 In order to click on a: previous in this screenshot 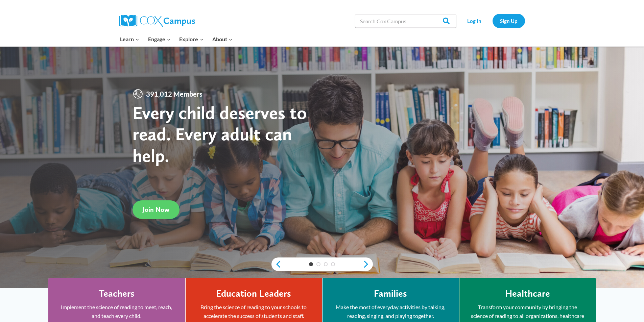, I will do `click(276, 264)`.